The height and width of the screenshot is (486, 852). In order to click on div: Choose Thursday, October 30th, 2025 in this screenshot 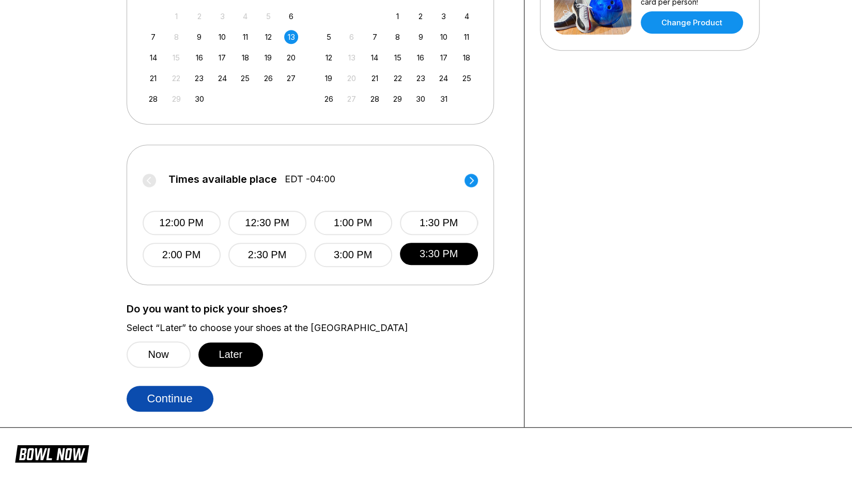, I will do `click(421, 99)`.